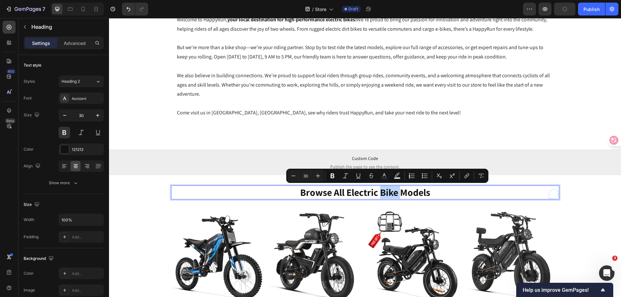  What do you see at coordinates (66, 27) in the screenshot?
I see `p: Heading` at bounding box center [66, 27].